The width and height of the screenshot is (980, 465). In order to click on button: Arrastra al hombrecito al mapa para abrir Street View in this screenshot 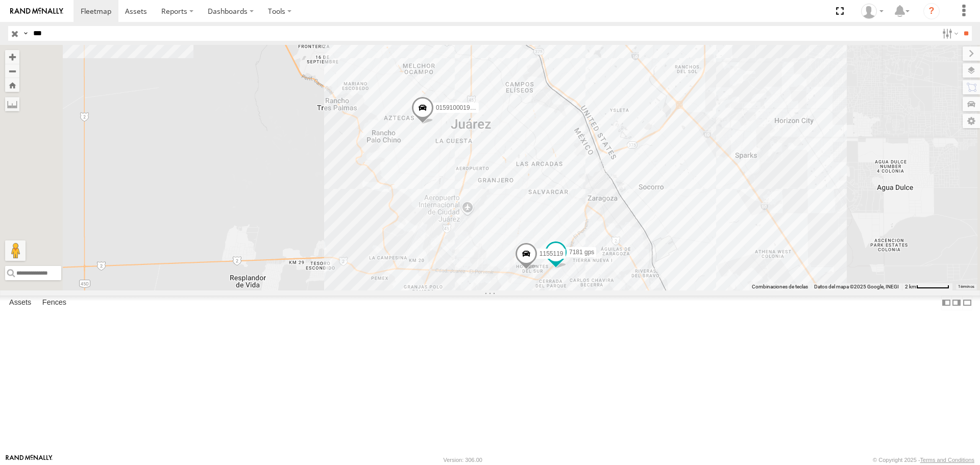, I will do `click(15, 251)`.